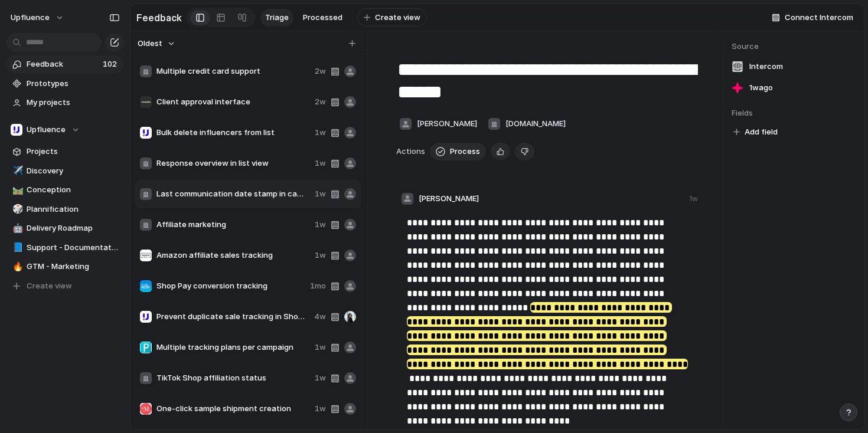  Describe the element at coordinates (73, 190) in the screenshot. I see `span: Conception` at that location.